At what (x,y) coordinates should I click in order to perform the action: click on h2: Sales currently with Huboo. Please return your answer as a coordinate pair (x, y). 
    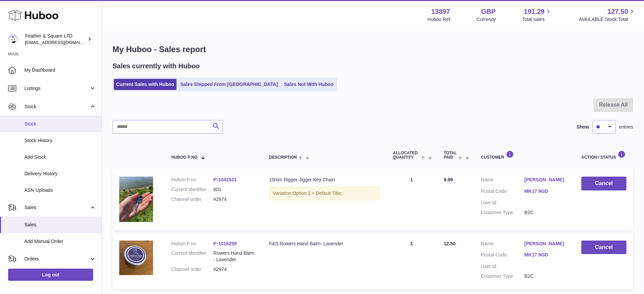
    Looking at the image, I should click on (156, 66).